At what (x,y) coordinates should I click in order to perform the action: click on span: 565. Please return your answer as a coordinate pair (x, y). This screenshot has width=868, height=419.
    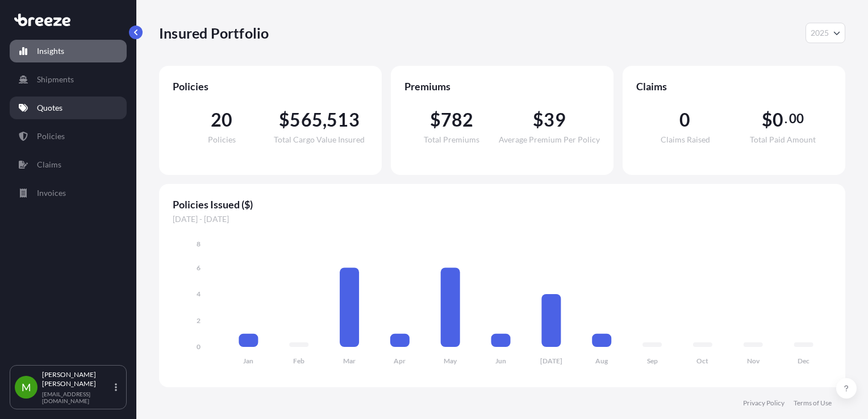
    Looking at the image, I should click on (306, 120).